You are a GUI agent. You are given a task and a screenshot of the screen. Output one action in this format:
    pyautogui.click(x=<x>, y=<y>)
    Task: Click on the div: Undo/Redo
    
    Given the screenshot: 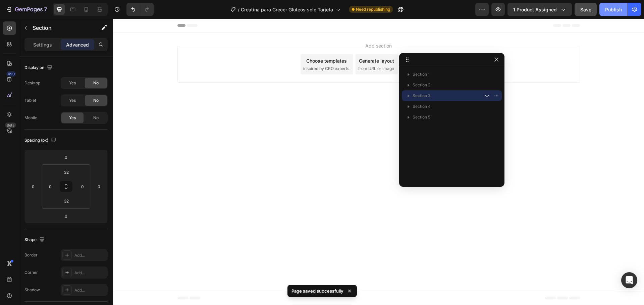 What is the action you would take?
    pyautogui.click(x=140, y=10)
    